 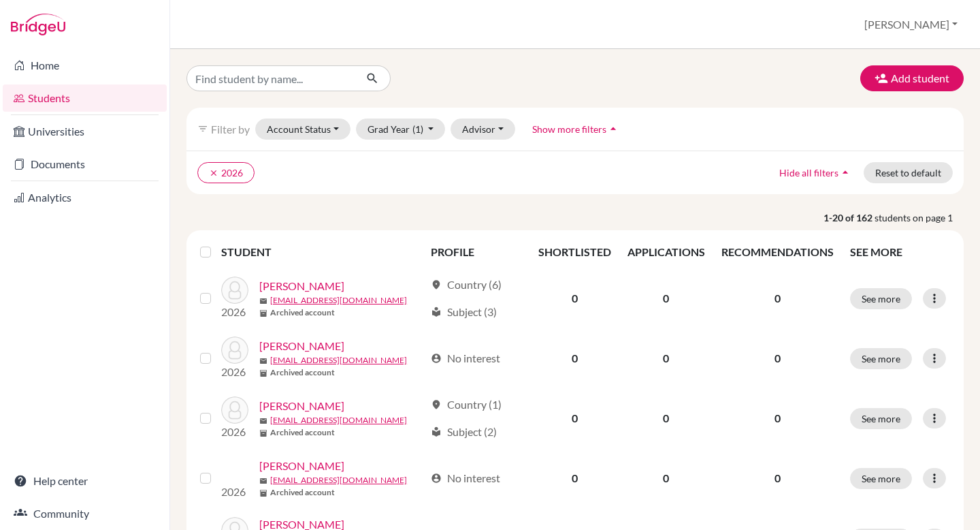 What do you see at coordinates (483, 129) in the screenshot?
I see `button: Advisor` at bounding box center [483, 129].